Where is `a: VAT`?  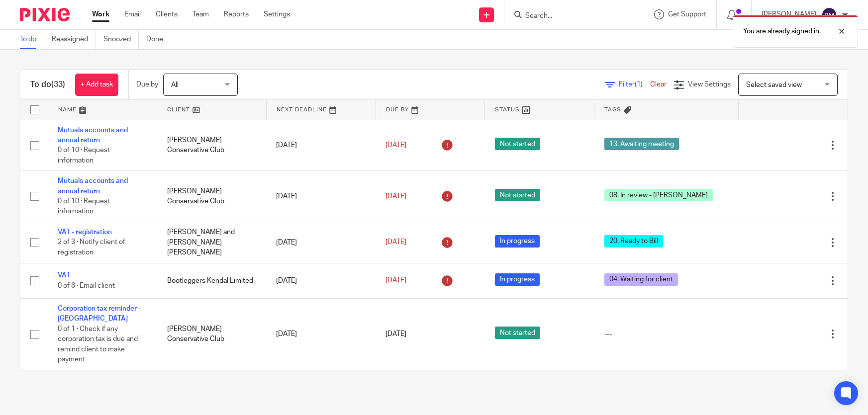
a: VAT is located at coordinates (64, 276).